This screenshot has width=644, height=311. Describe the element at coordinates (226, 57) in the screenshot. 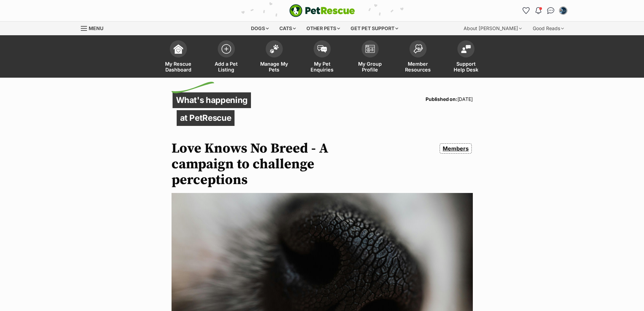

I see `a: Add a Pet Listing` at that location.